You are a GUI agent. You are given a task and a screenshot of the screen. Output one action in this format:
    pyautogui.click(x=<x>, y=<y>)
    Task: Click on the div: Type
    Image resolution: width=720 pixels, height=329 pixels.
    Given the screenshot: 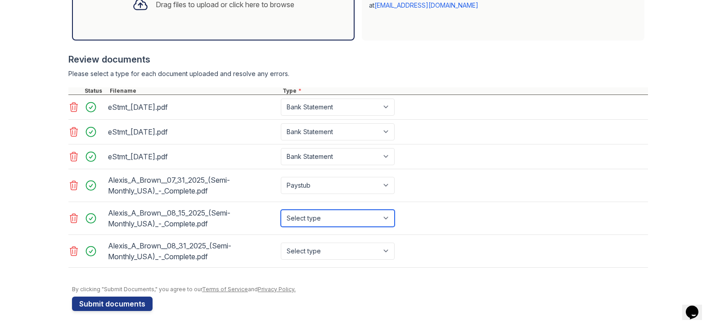 What is the action you would take?
    pyautogui.click(x=464, y=91)
    